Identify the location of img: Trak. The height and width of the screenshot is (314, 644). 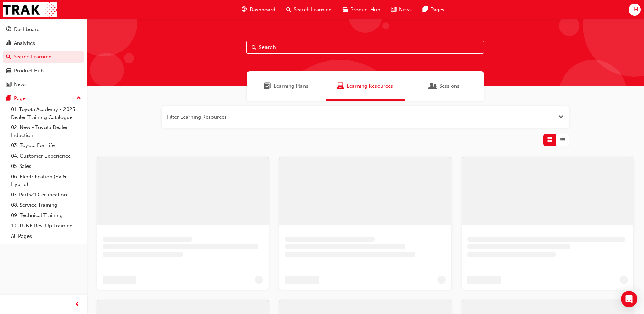
(30, 10).